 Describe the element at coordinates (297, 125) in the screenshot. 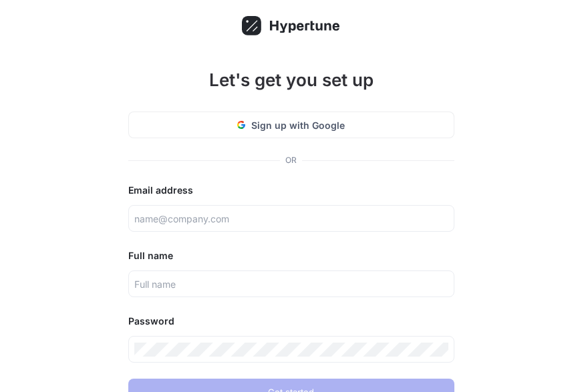

I see `span: Sign up with Google` at that location.